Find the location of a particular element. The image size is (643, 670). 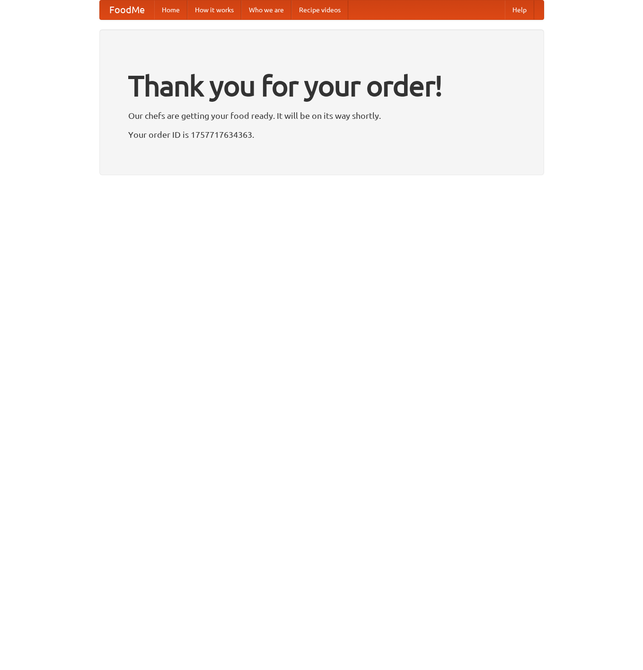

a: Who we are is located at coordinates (266, 10).